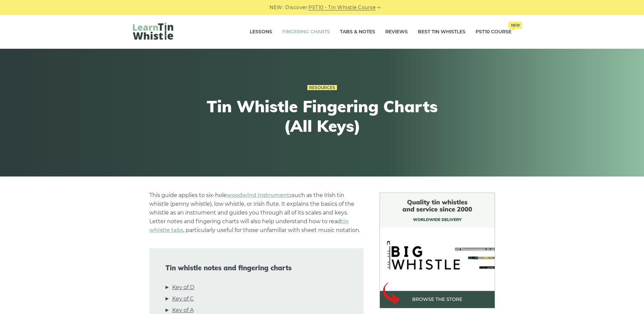  Describe the element at coordinates (306, 32) in the screenshot. I see `a: Fingering Charts` at that location.